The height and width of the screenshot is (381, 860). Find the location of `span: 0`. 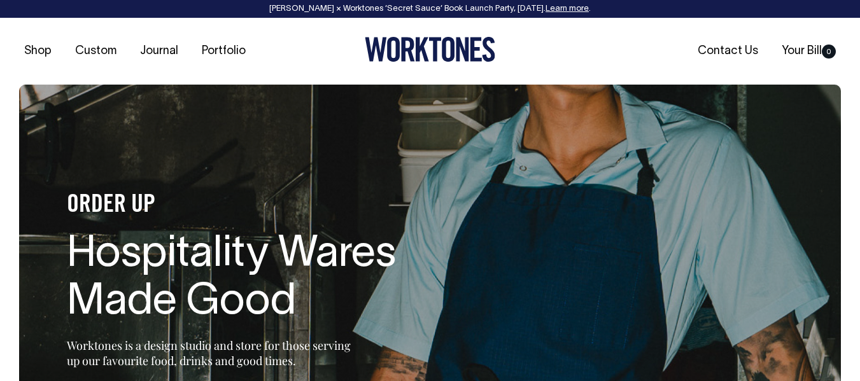

span: 0 is located at coordinates (828, 52).